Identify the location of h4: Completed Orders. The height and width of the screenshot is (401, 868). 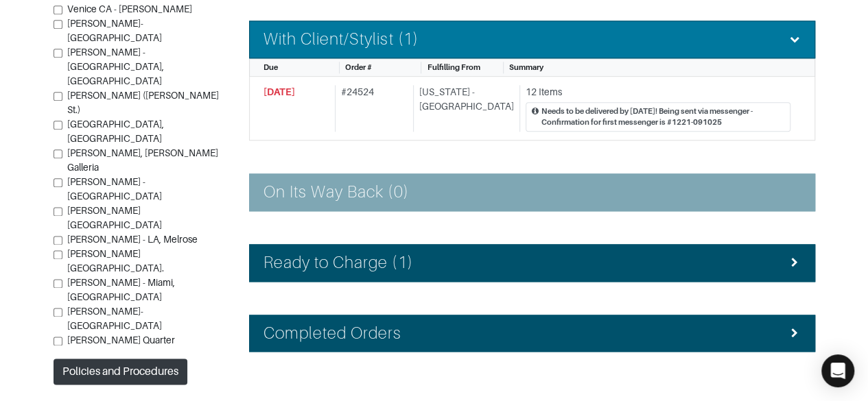
(333, 333).